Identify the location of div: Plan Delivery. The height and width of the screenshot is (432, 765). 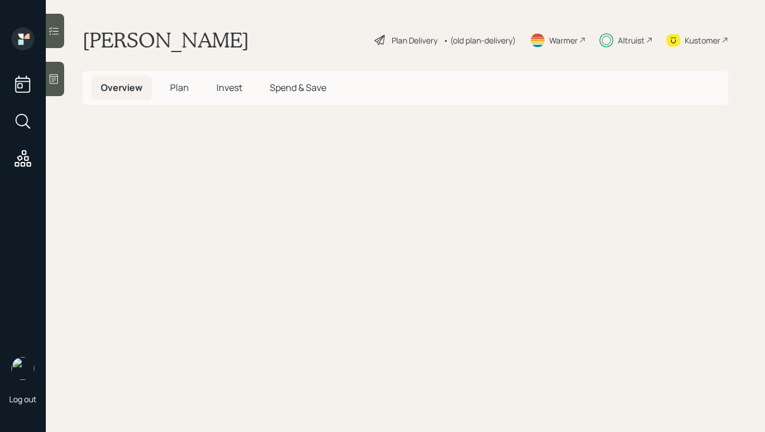
(415, 40).